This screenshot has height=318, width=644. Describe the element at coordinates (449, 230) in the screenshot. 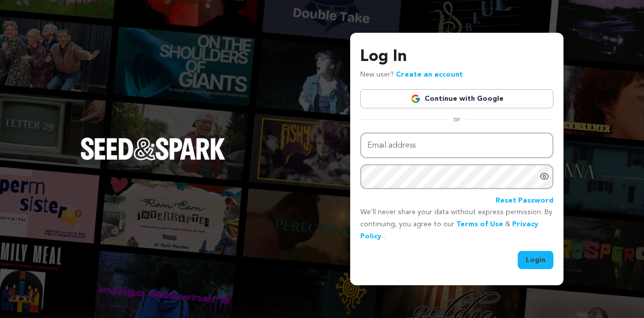

I see `a: Privacy Policy` at that location.